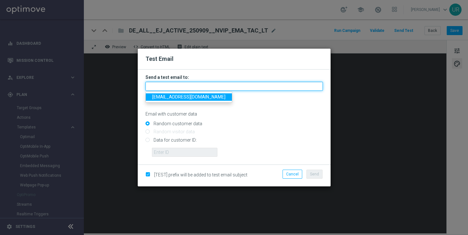 The width and height of the screenshot is (468, 235). Describe the element at coordinates (314, 174) in the screenshot. I see `span: Send` at that location.